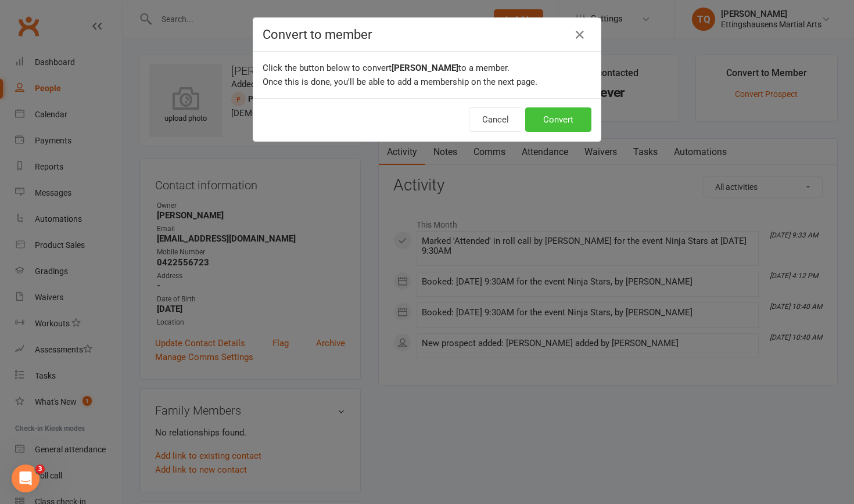 This screenshot has width=854, height=504. What do you see at coordinates (495, 120) in the screenshot?
I see `button: Cancel` at bounding box center [495, 120].